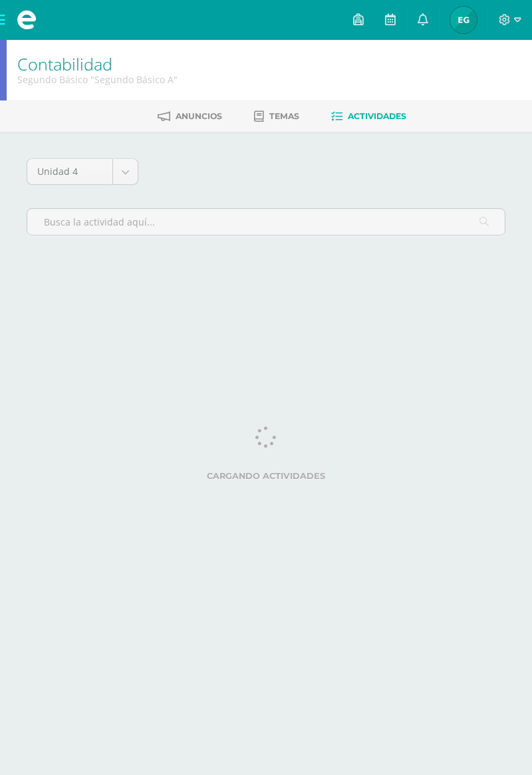  I want to click on a: Unidad 4, so click(82, 171).